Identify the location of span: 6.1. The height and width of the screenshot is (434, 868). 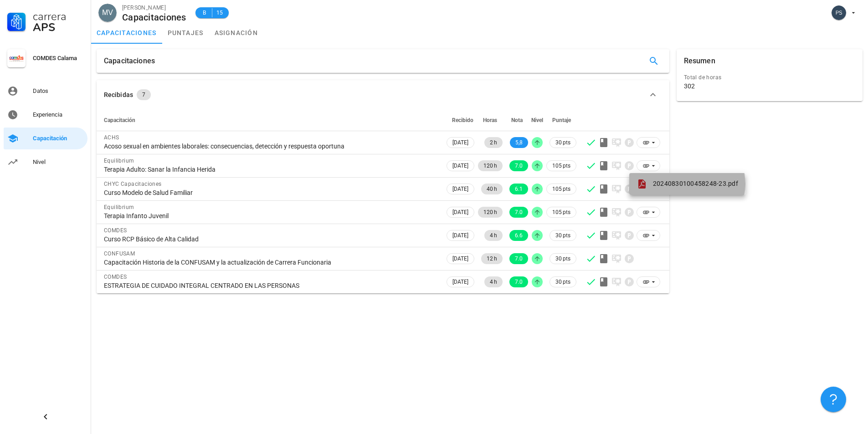
(519, 189).